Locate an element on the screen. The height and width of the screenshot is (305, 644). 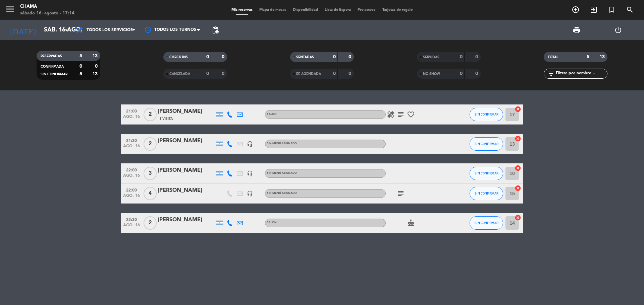
i: turned_in_not is located at coordinates (612, 10).